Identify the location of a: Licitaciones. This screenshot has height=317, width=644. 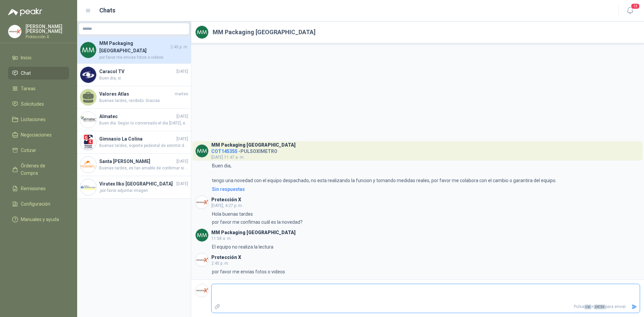
(39, 120).